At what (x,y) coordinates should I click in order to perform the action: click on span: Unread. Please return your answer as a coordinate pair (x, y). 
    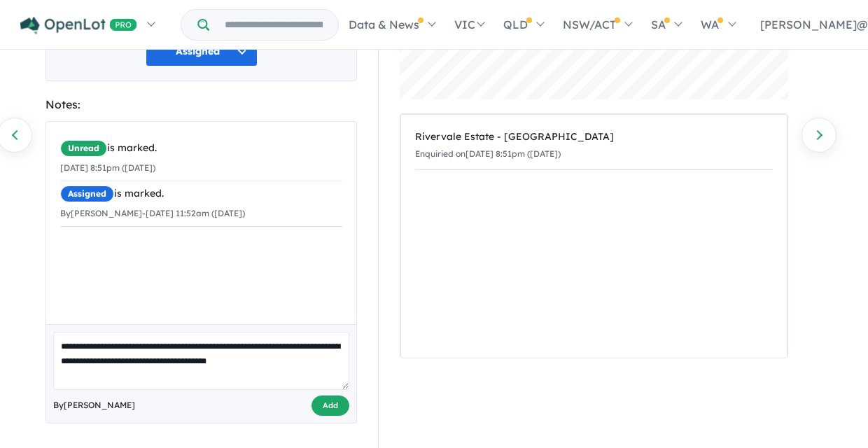
    Looking at the image, I should click on (83, 149).